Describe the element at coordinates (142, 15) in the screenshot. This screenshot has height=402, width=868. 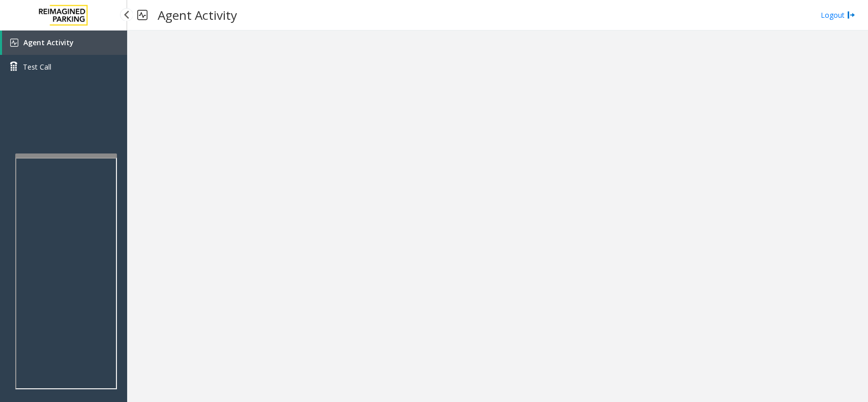
I see `img: pageIcon` at that location.